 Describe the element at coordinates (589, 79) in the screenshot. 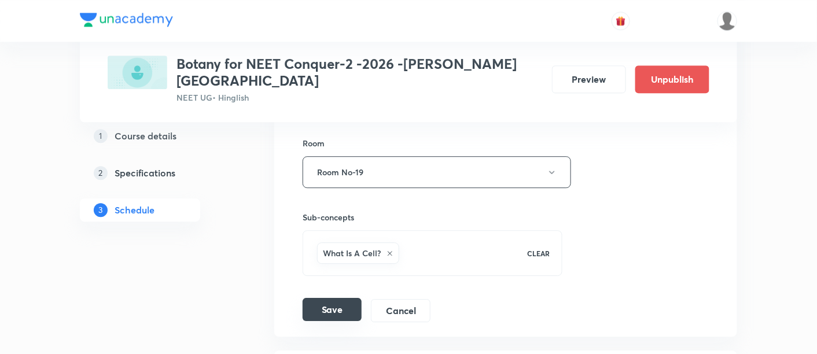

I see `button: Preview` at that location.